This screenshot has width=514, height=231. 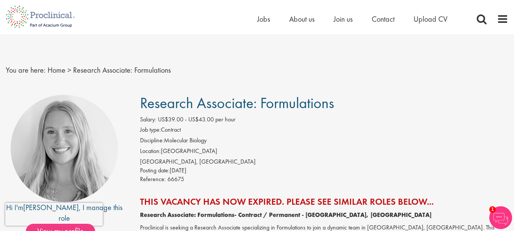 What do you see at coordinates (302, 19) in the screenshot?
I see `a: About us` at bounding box center [302, 19].